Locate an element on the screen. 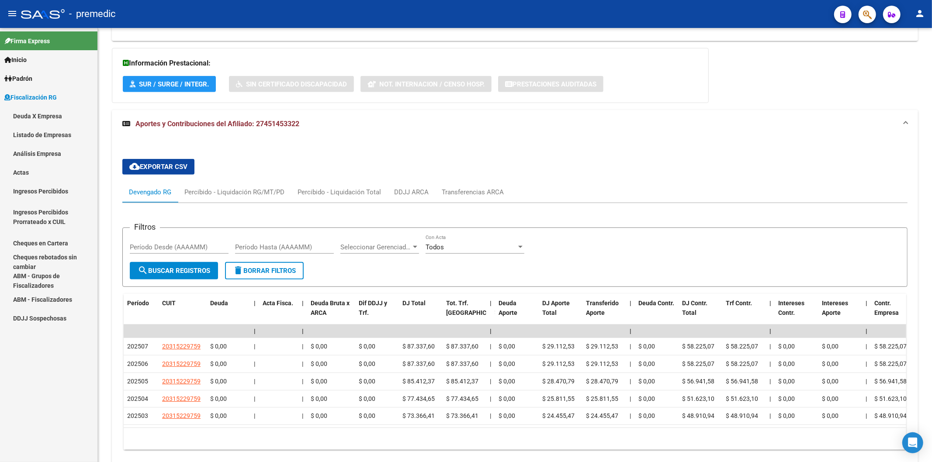  span: Padrón is located at coordinates (18, 79).